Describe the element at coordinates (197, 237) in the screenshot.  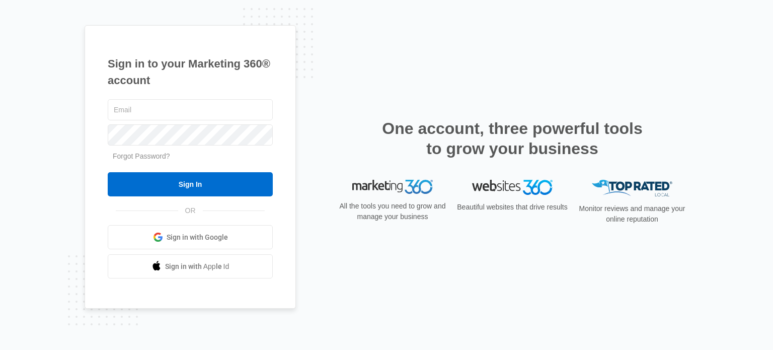
I see `span: Sign in with Google` at that location.